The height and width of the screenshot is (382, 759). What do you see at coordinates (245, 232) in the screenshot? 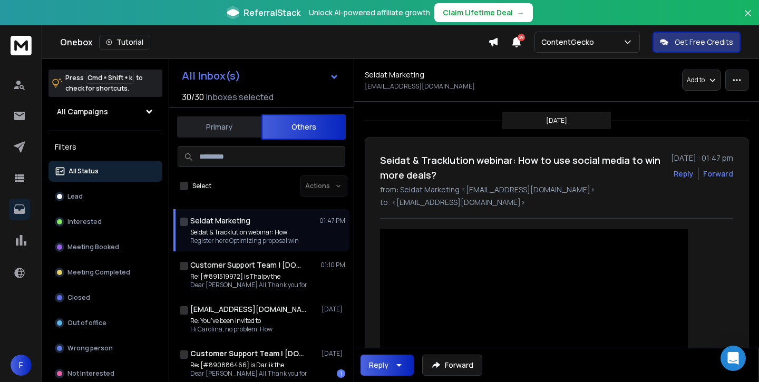
I see `p: Seidat & Tracklution webinar: How` at bounding box center [245, 232].